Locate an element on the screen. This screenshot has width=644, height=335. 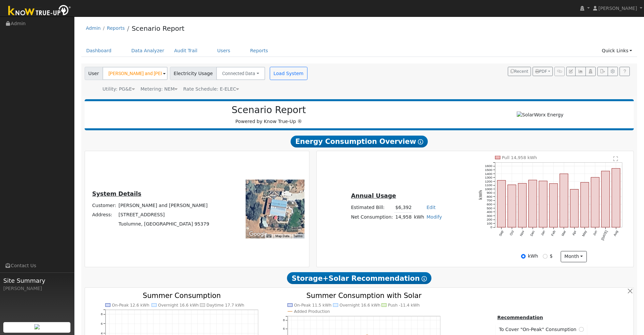
input: Select a User is located at coordinates (135, 74).